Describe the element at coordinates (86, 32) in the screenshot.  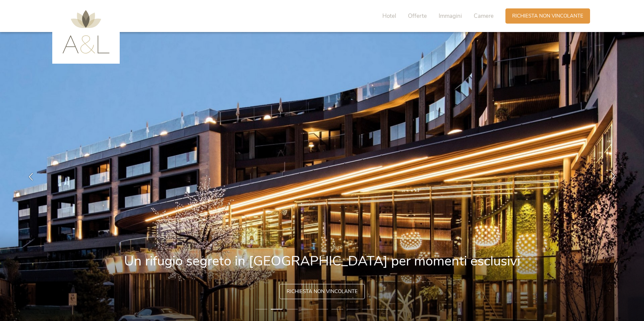
I see `a: AMONTI & LUNARIS Wellnessresort` at that location.